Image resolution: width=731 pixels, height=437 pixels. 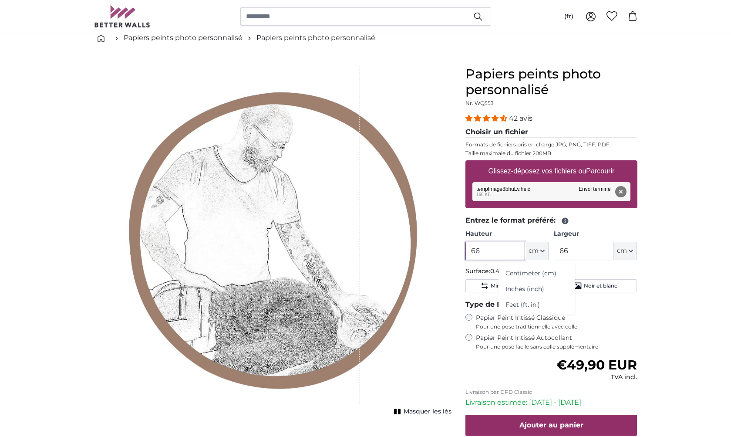 What do you see at coordinates (487, 118) in the screenshot?
I see `span: 4.38 stars` at bounding box center [487, 118].